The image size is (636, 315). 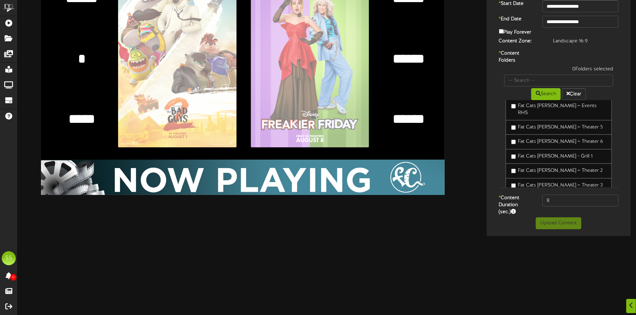 What do you see at coordinates (515, 32) in the screenshot?
I see `label: Play Forever` at bounding box center [515, 32].